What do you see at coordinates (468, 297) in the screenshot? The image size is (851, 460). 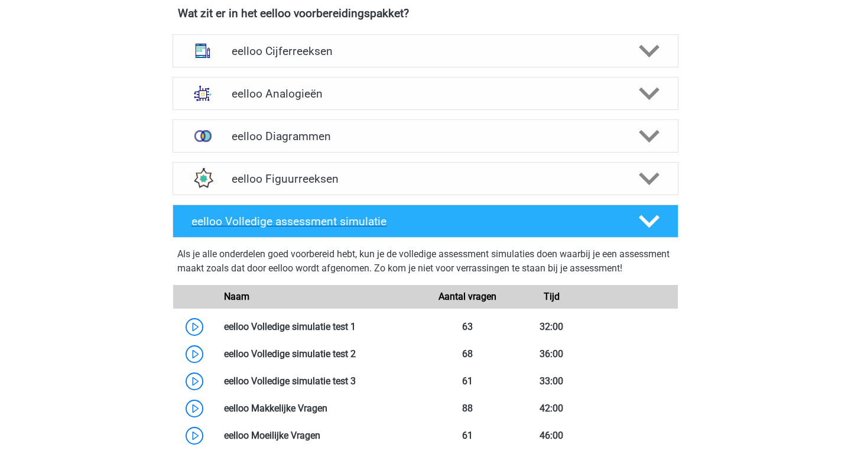 I see `div: Aantal vragen` at bounding box center [468, 297].